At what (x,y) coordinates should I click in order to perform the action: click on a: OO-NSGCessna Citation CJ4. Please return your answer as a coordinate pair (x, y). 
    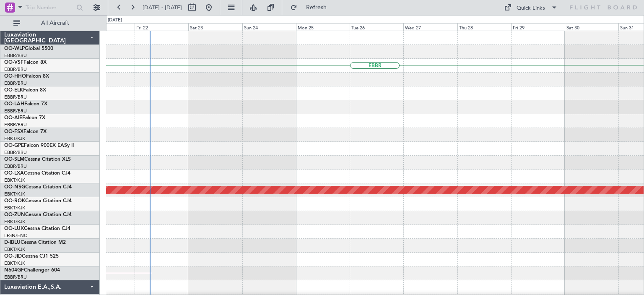
    Looking at the image, I should click on (38, 187).